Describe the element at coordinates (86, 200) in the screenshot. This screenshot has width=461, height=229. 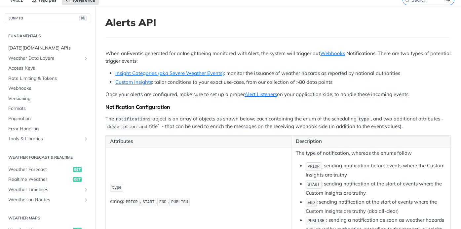
I see `button: Show subpages for Weather on Routes` at that location.